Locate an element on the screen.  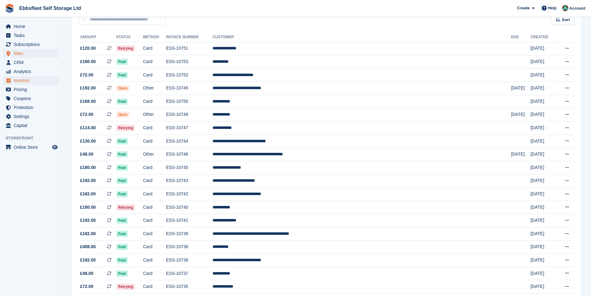
td: ESS-10753 is located at coordinates (189, 62).